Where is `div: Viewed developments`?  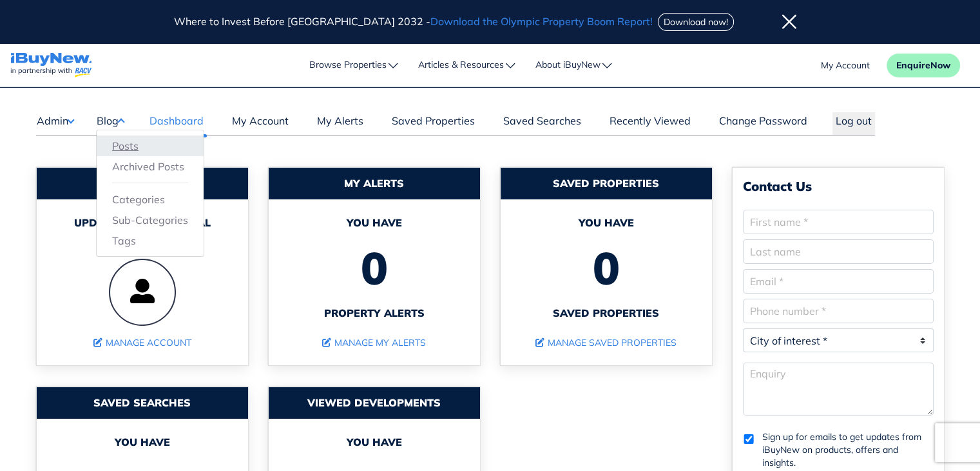
div: Viewed developments is located at coordinates (375, 402).